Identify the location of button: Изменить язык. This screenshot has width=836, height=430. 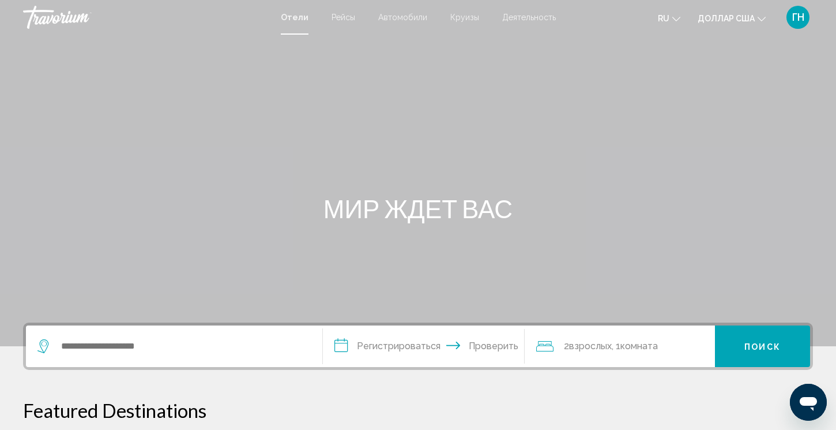
(669, 18).